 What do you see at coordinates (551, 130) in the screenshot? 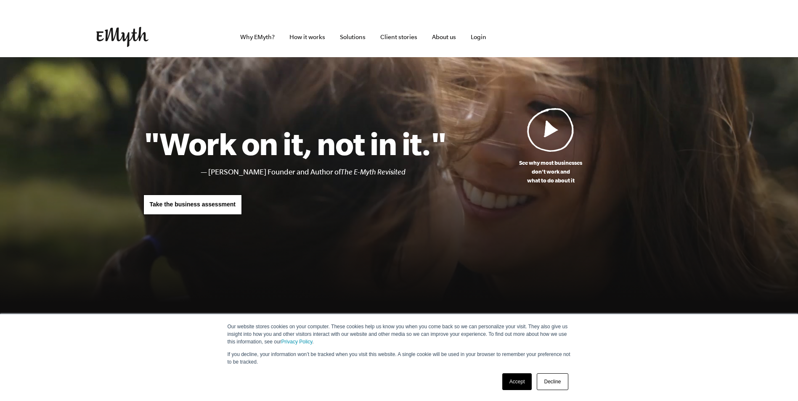
I see `img: Play Video` at bounding box center [551, 130].